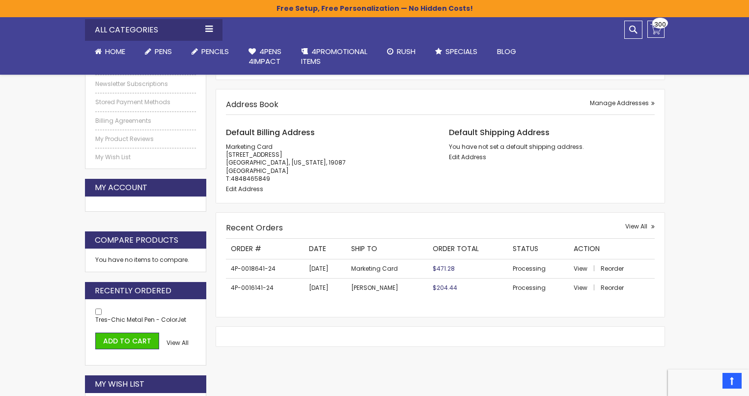  I want to click on span: 300, so click(660, 24).